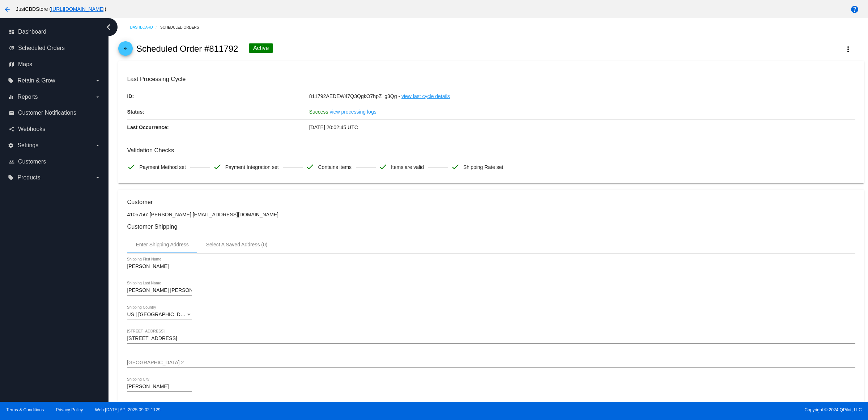 The image size is (868, 420). What do you see at coordinates (55, 32) in the screenshot?
I see `a: dashboard Dashboard` at bounding box center [55, 32].